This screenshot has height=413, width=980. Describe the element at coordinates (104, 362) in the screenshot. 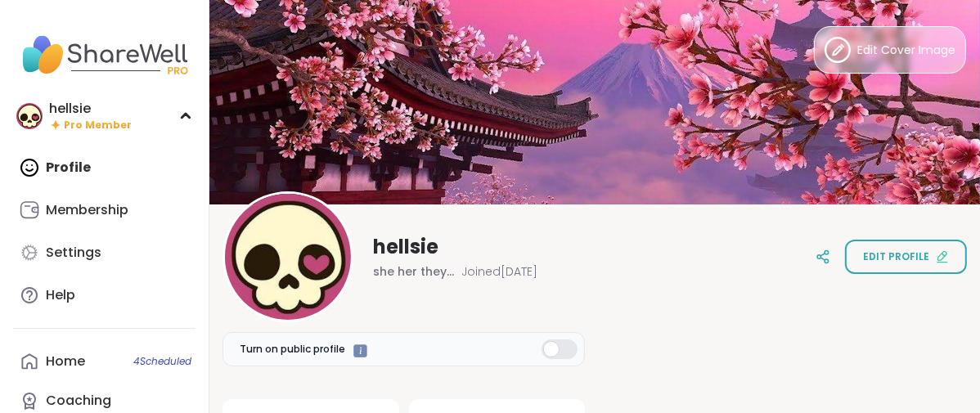

I see `a: Home4Scheduled` at that location.